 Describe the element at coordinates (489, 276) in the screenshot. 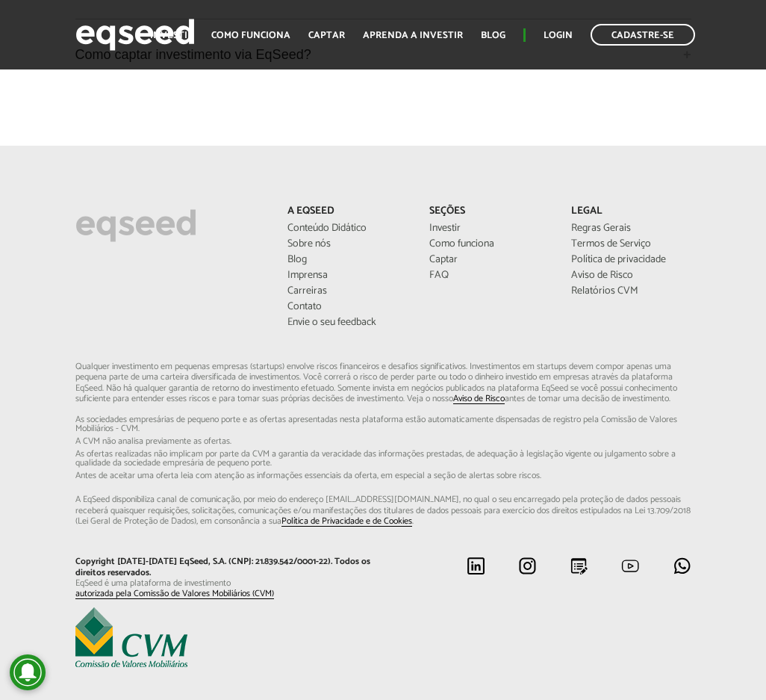

I see `a: FAQ` at that location.